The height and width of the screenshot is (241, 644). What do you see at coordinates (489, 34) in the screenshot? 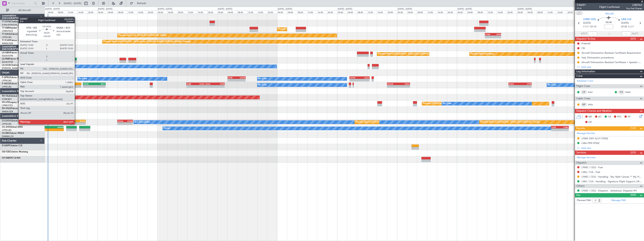
I see `div: KTEB` at bounding box center [489, 34].